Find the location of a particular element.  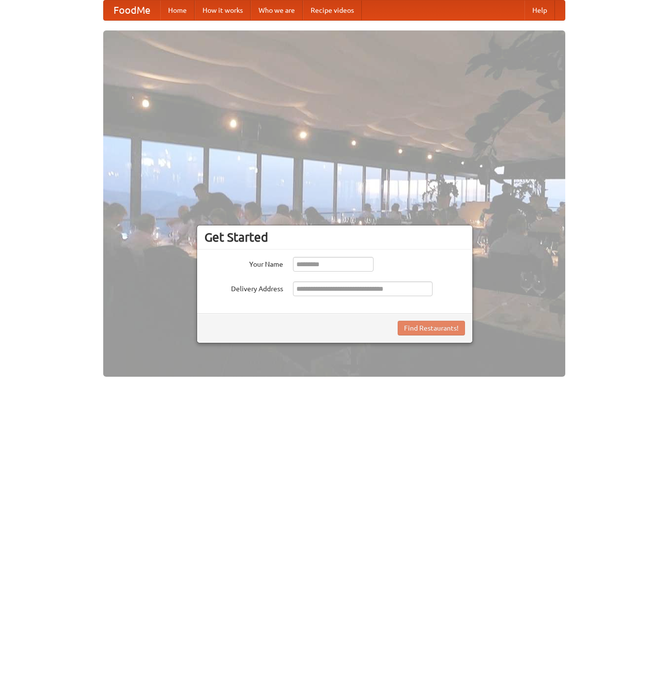

a: Help is located at coordinates (539, 10).